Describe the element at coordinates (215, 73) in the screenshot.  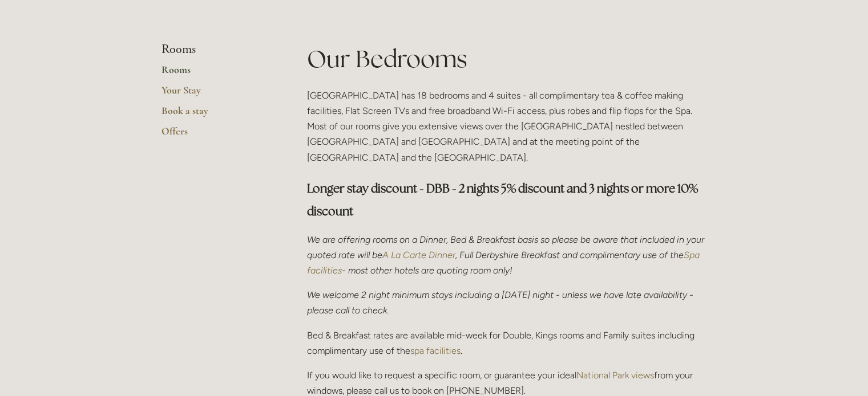
I see `a: Rooms` at that location.